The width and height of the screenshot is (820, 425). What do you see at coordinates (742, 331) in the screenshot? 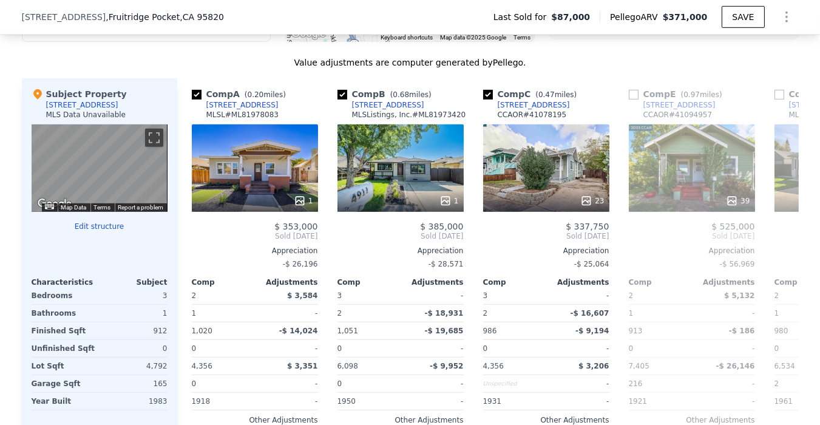
I see `span: -$ 186` at bounding box center [742, 331].